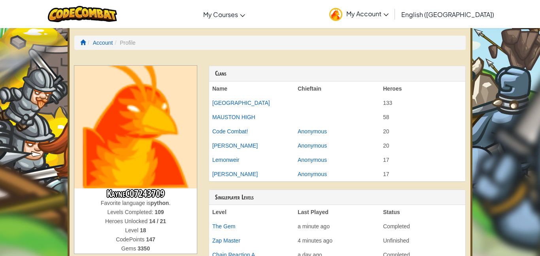  What do you see at coordinates (234, 117) in the screenshot?
I see `a: MAUSTON HIGH` at bounding box center [234, 117].